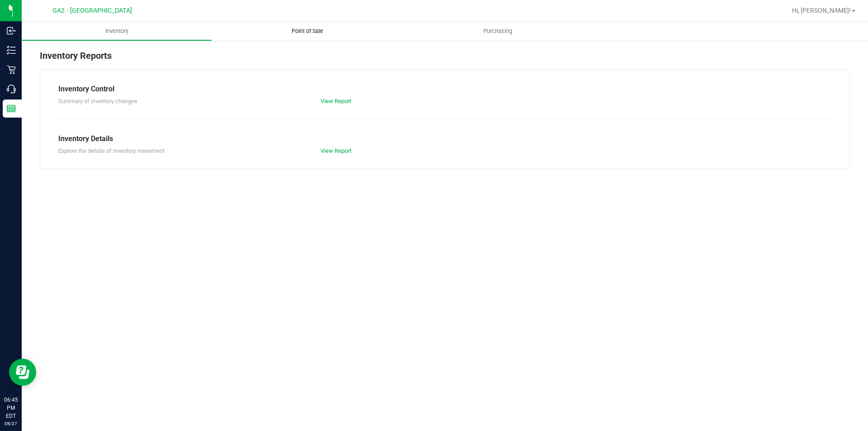 The width and height of the screenshot is (868, 431). What do you see at coordinates (116, 31) in the screenshot?
I see `span: Inventory` at bounding box center [116, 31].